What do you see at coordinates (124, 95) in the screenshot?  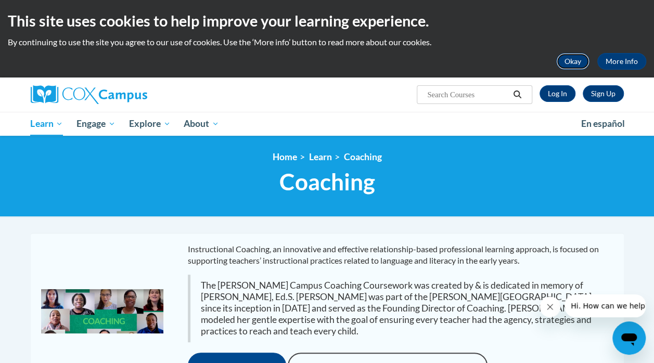 I see `a: Cox Campus` at bounding box center [124, 95].